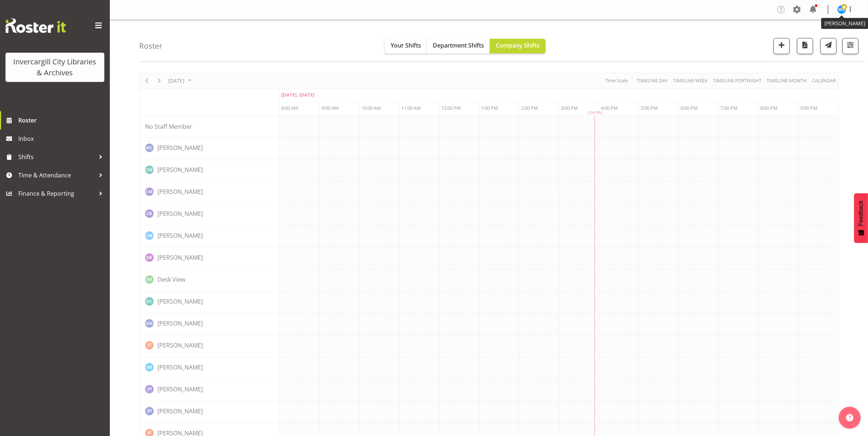 The width and height of the screenshot is (868, 436). I want to click on span: Roster, so click(62, 120).